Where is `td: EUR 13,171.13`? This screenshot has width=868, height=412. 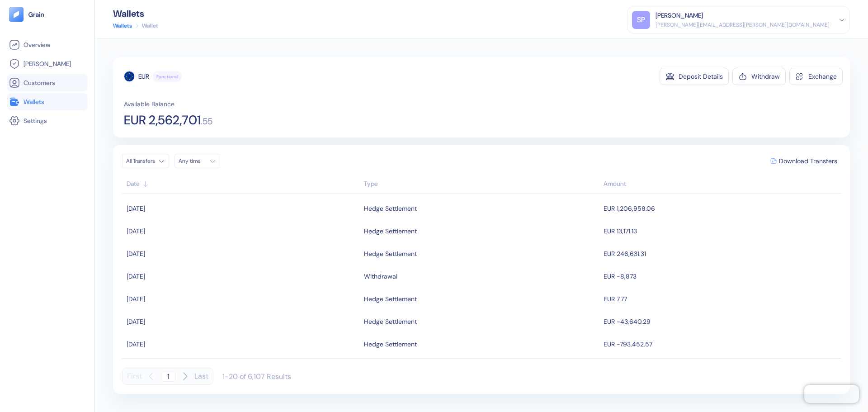
td: EUR 13,171.13 is located at coordinates (721, 231).